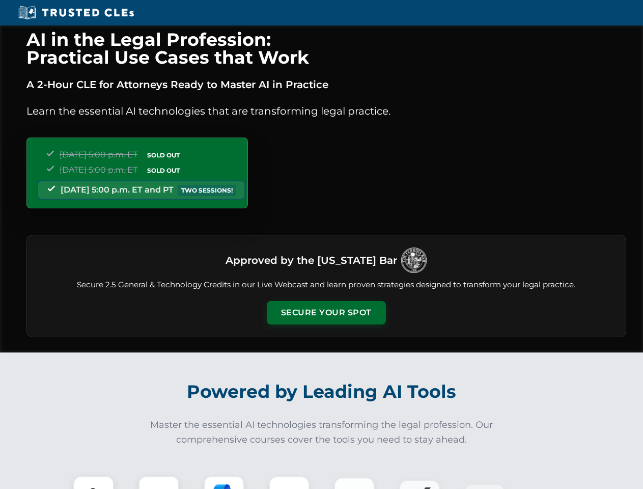  Describe the element at coordinates (327, 111) in the screenshot. I see `p: Learn the essential AI technologies that are transforming legal practice.` at that location.